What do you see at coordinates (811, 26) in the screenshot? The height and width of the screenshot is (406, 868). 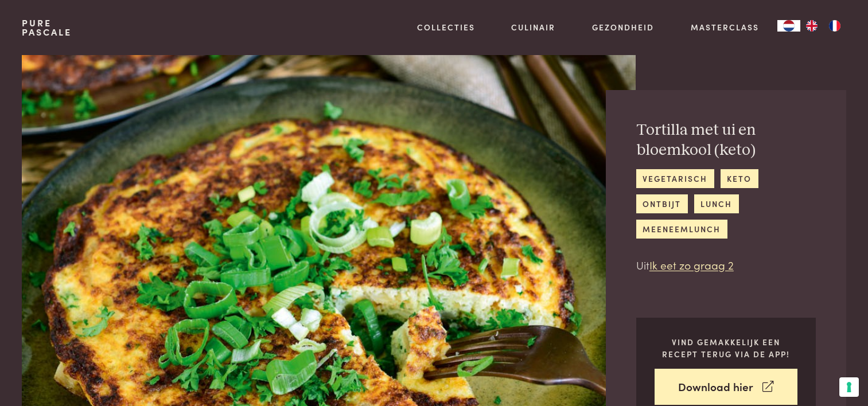 I see `aside: Language selected: Nederlands` at bounding box center [811, 26].